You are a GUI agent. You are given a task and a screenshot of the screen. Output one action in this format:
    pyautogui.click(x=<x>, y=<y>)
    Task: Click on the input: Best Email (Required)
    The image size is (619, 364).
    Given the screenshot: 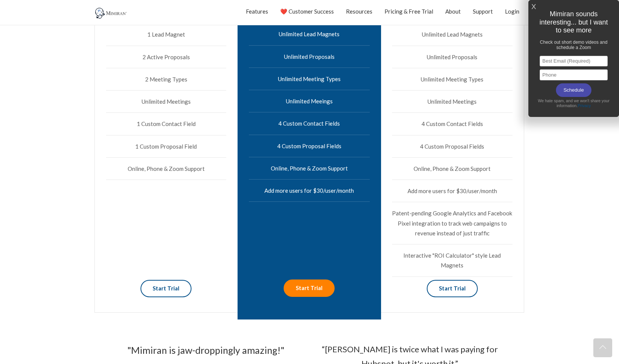 What is the action you would take?
    pyautogui.click(x=574, y=61)
    